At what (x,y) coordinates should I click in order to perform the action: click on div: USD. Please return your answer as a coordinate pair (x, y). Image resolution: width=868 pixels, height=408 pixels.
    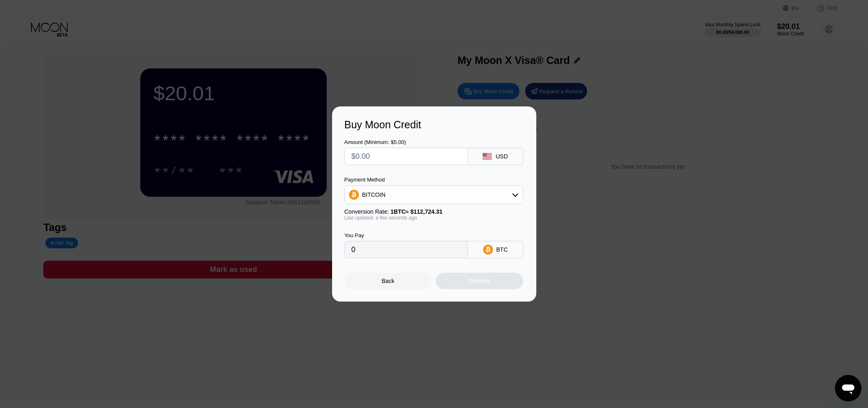
    Looking at the image, I should click on (501, 156).